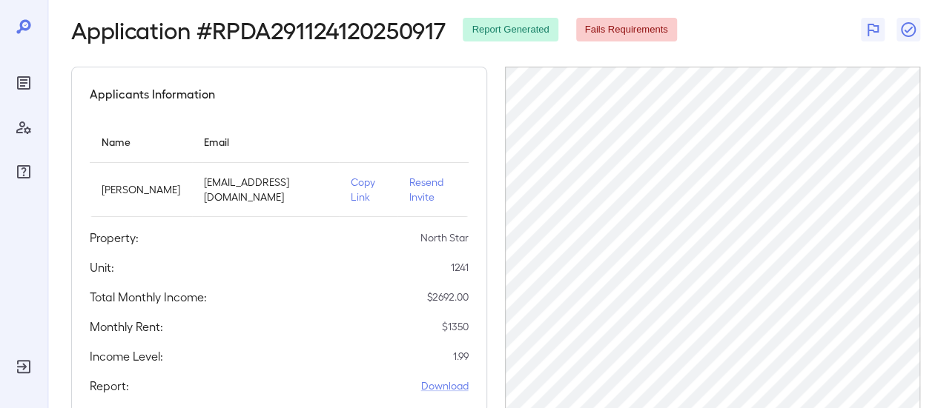  Describe the element at coordinates (510, 30) in the screenshot. I see `span: Report Generated` at that location.